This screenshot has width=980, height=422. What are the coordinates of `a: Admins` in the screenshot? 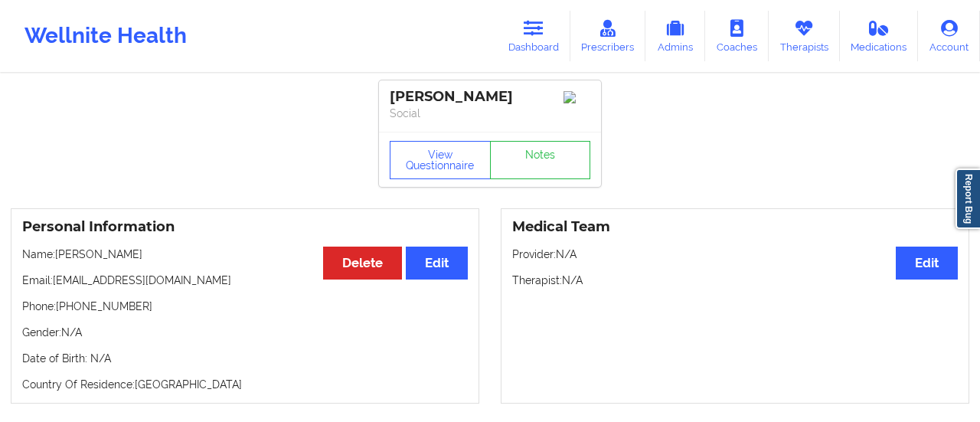 It's located at (676, 36).